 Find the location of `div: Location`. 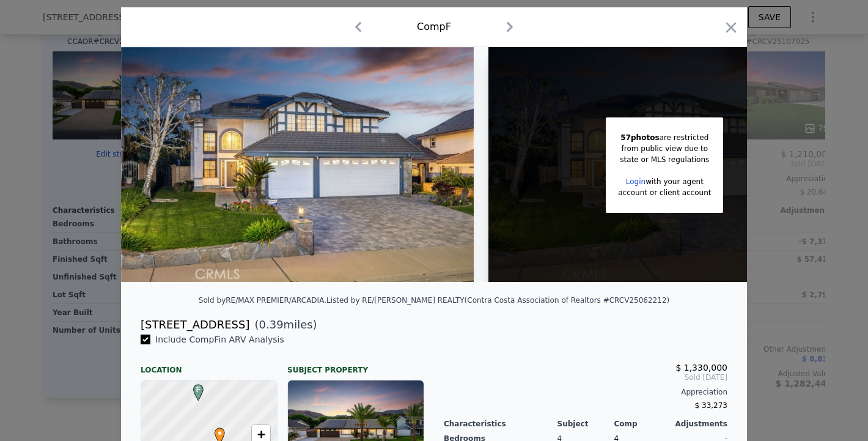

div: Location is located at coordinates (209, 365).